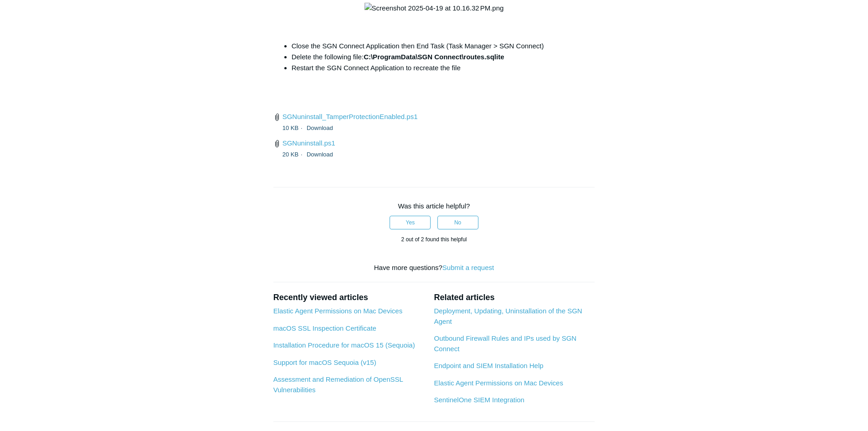 Image resolution: width=868 pixels, height=431 pixels. Describe the element at coordinates (344, 345) in the screenshot. I see `a: Installation Procedure for macOS 15 (Sequoia)` at that location.